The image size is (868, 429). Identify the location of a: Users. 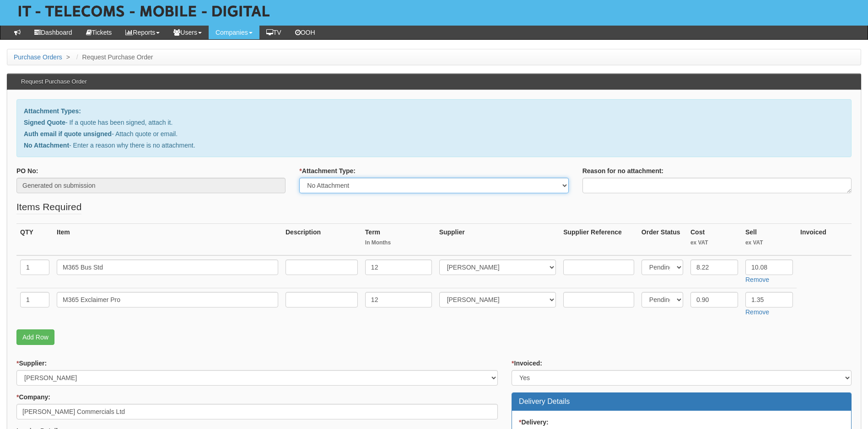
(188, 33).